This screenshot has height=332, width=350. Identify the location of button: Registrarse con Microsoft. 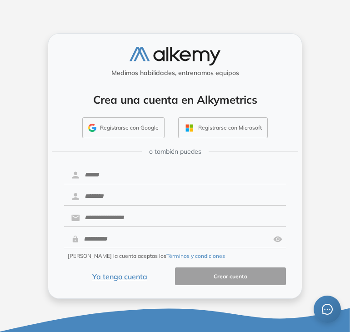
(223, 128).